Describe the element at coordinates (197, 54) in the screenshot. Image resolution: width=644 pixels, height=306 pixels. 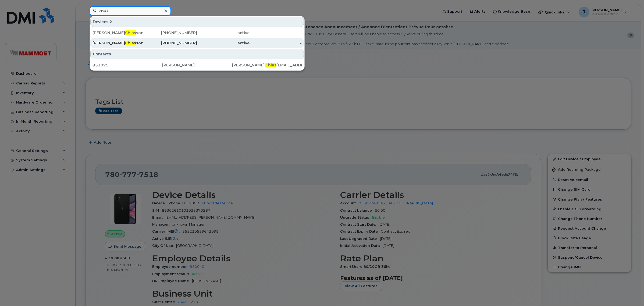
I see `div: Contacts` at that location.